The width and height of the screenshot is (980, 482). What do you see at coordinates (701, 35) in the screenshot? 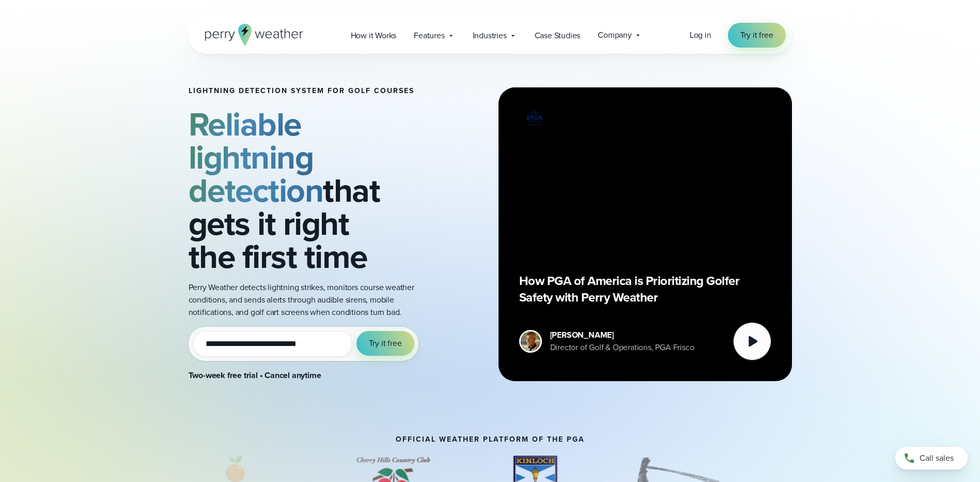
I see `span: Log in` at bounding box center [701, 35].